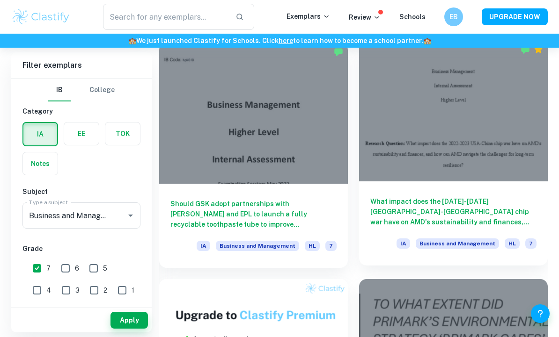 The height and width of the screenshot is (337, 559). I want to click on h6: Grade, so click(81, 249).